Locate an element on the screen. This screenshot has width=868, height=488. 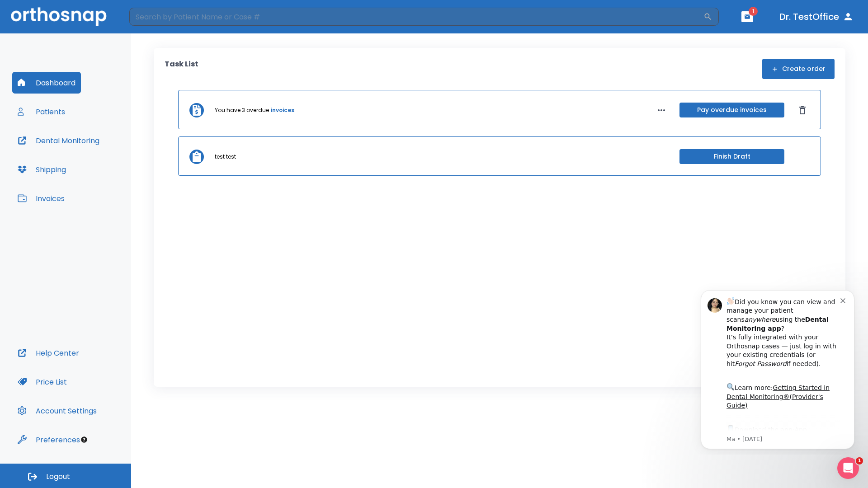
input: Search by Patient Name or Case # is located at coordinates (416, 17).